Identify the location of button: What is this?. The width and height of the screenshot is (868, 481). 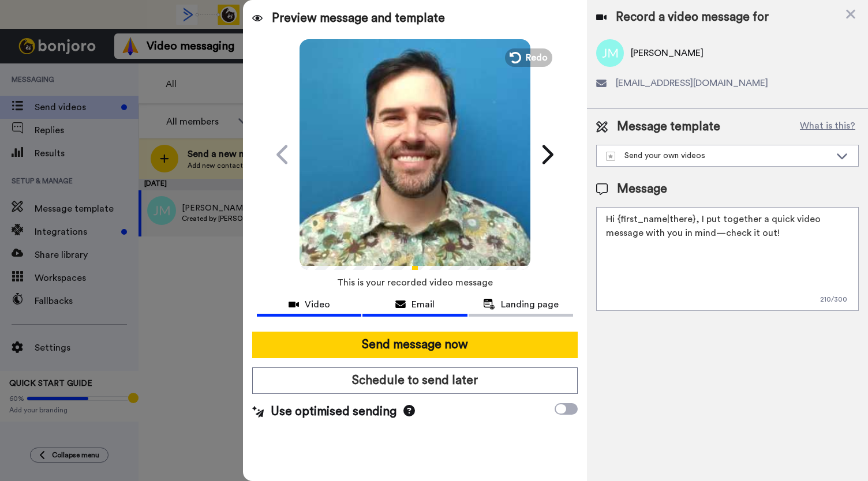
(828, 127).